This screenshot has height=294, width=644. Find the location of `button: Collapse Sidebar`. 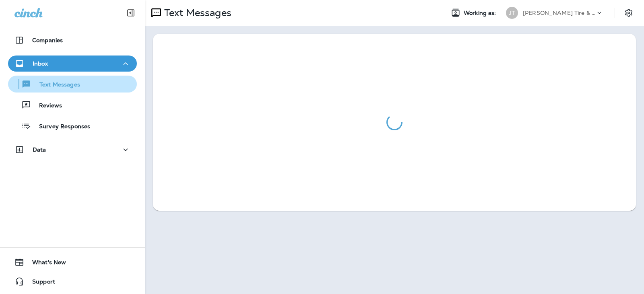

button: Collapse Sidebar is located at coordinates (131, 13).